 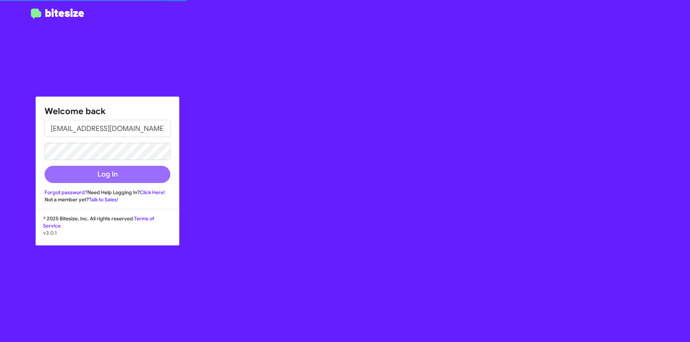 I want to click on a: Talk to Sales!, so click(x=103, y=200).